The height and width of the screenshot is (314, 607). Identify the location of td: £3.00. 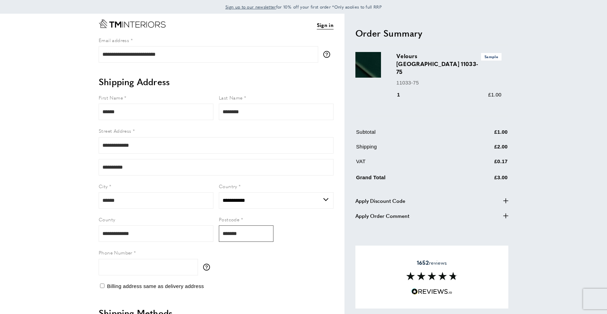
(484, 179).